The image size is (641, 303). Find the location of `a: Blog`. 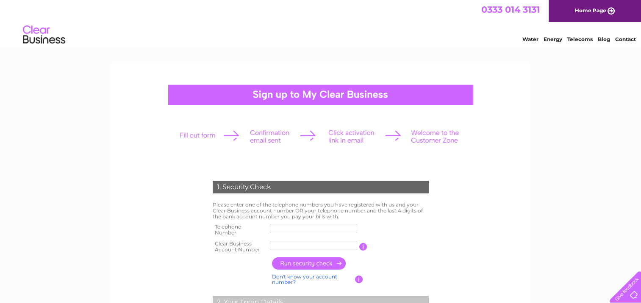

a: Blog is located at coordinates (604, 39).